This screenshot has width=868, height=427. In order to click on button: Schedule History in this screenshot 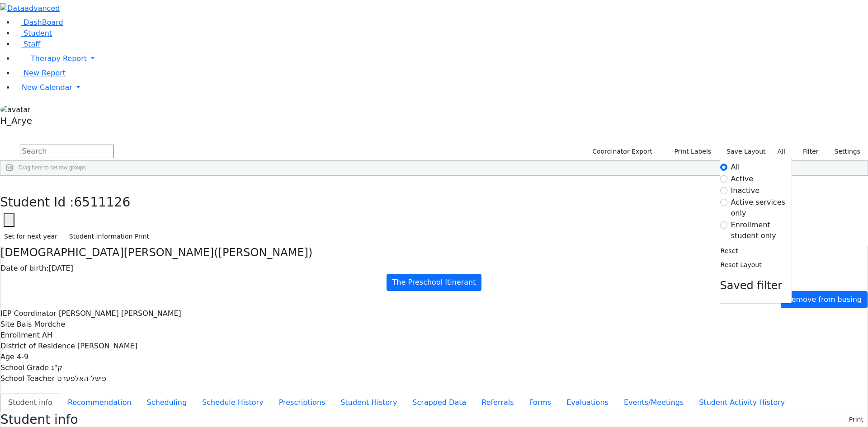, I will do `click(232, 402)`.